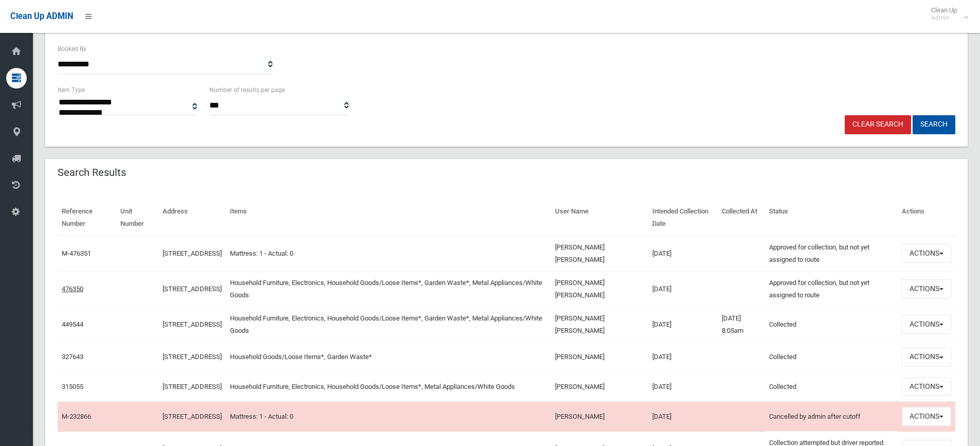 The image size is (980, 446). I want to click on th: Address, so click(192, 218).